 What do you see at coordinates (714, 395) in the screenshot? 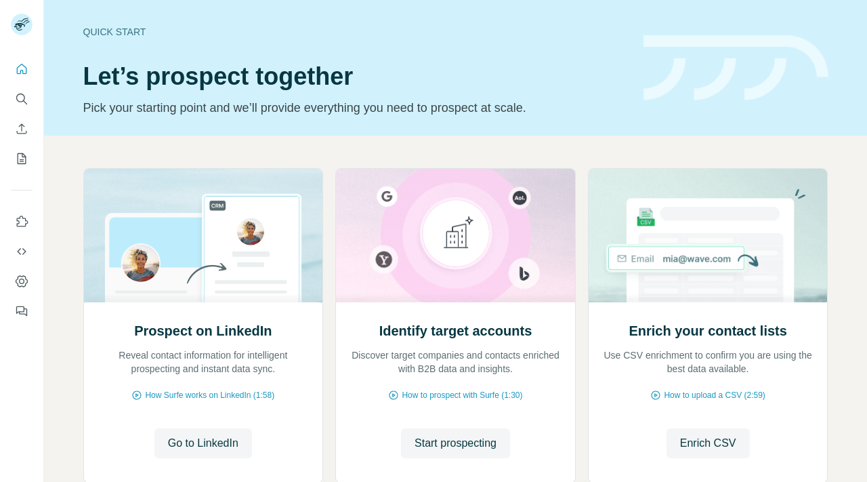
I see `span: How to upload a CSV (2:59)` at bounding box center [714, 395].